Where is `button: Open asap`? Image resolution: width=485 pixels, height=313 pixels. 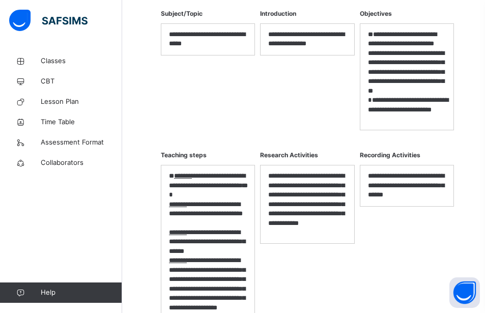
button: Open asap is located at coordinates (465, 293).